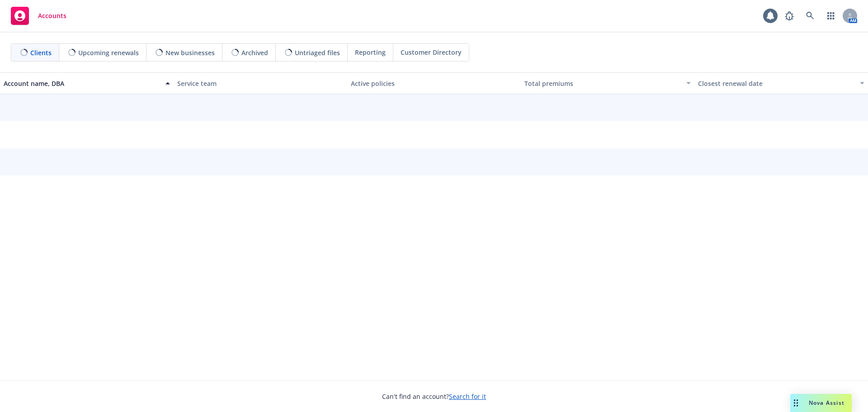 Image resolution: width=868 pixels, height=412 pixels. Describe the element at coordinates (795, 403) in the screenshot. I see `div: Drag to move` at that location.